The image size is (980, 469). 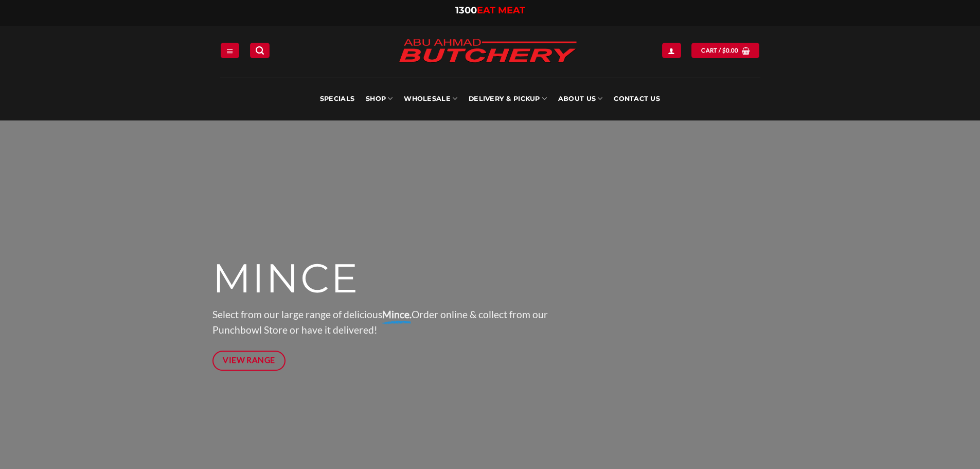 I want to click on a: Contact Us, so click(x=637, y=99).